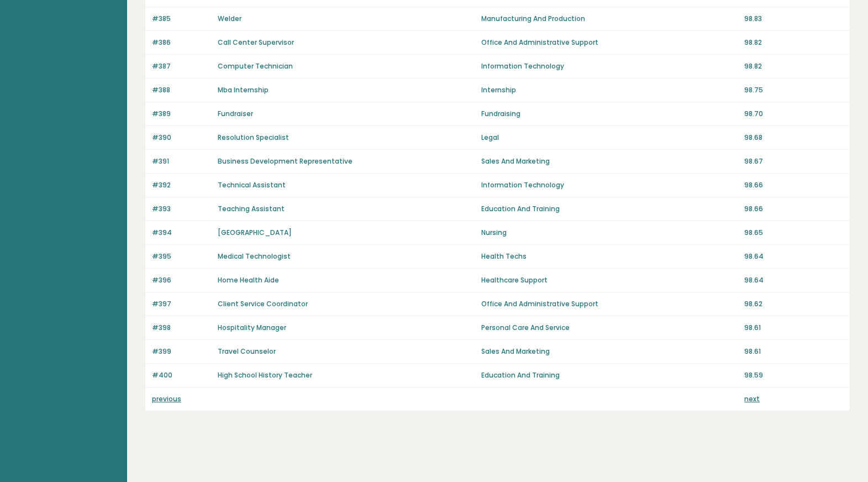 This screenshot has width=868, height=482. Describe the element at coordinates (182, 233) in the screenshot. I see `p: #394` at that location.